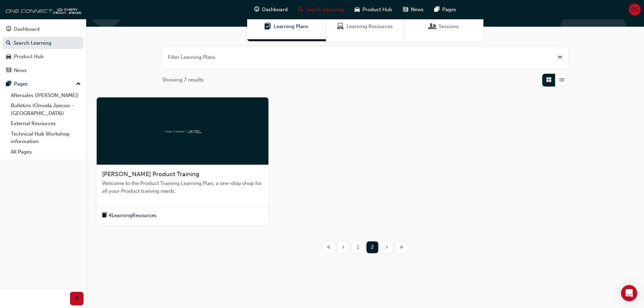 The width and height of the screenshot is (644, 308). I want to click on a: External Resources, so click(46, 123).